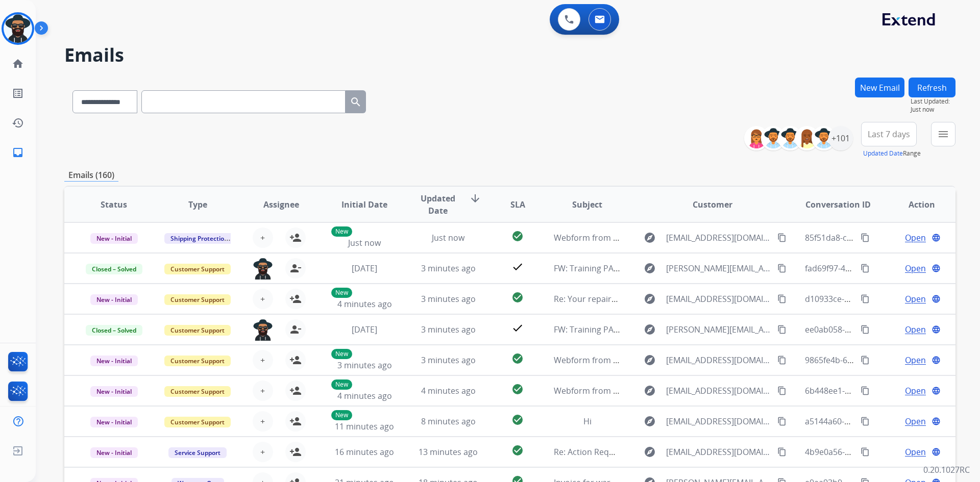 The width and height of the screenshot is (980, 482). I want to click on button: Refresh, so click(932, 87).